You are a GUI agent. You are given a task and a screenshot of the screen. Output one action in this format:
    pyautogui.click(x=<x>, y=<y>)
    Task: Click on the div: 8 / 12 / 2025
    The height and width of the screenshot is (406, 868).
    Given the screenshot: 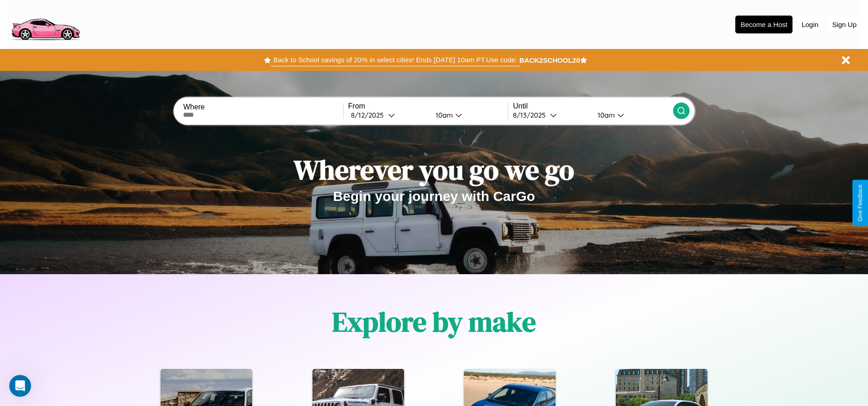 What is the action you would take?
    pyautogui.click(x=369, y=115)
    